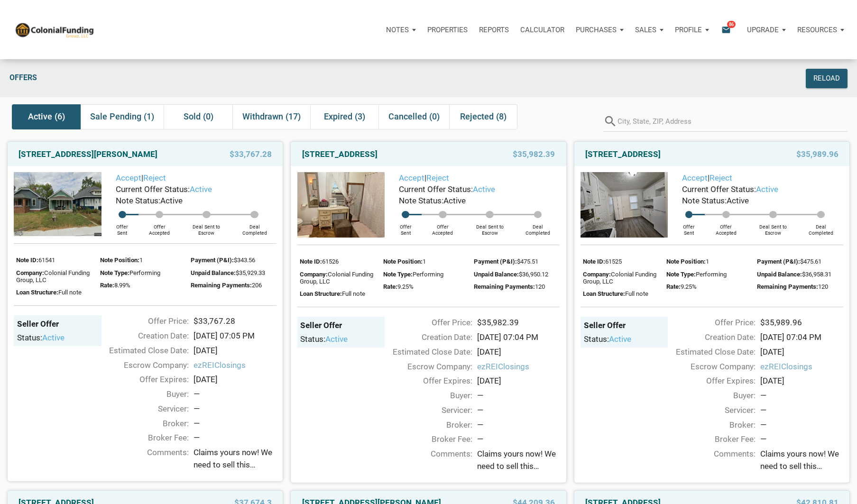 The height and width of the screenshot is (504, 857). I want to click on button: Reload, so click(826, 78).